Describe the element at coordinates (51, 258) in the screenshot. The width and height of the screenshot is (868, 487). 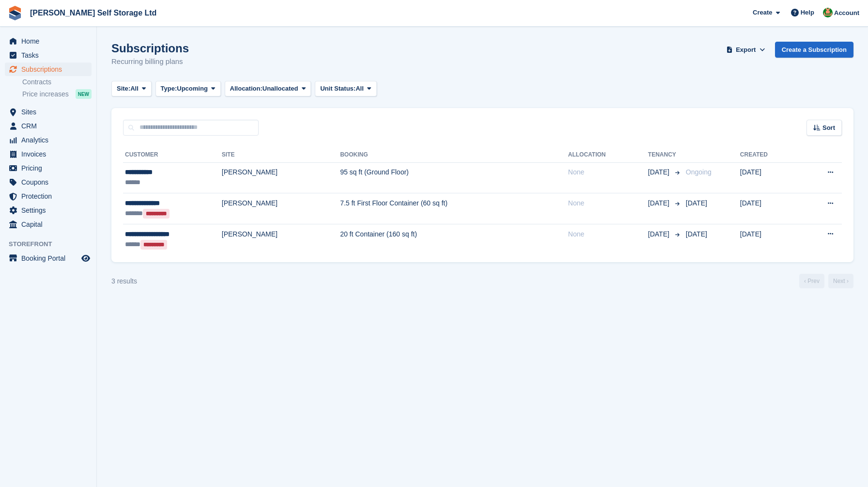
I see `span: Booking Portal` at that location.